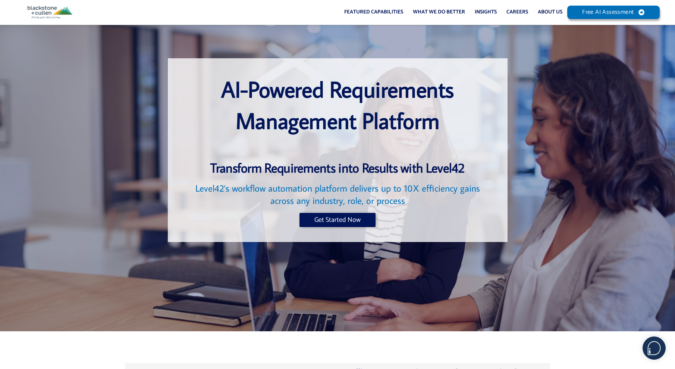 Image resolution: width=675 pixels, height=369 pixels. What do you see at coordinates (655, 348) in the screenshot?
I see `img: users%2F5SSOSaKfQqXq3cFEnIZRYMEs4ra2%2Fmedia%2Fimages%2F-Bulle%20blanche%20sans%20fond%20%2B%20ma...` at bounding box center [655, 348].